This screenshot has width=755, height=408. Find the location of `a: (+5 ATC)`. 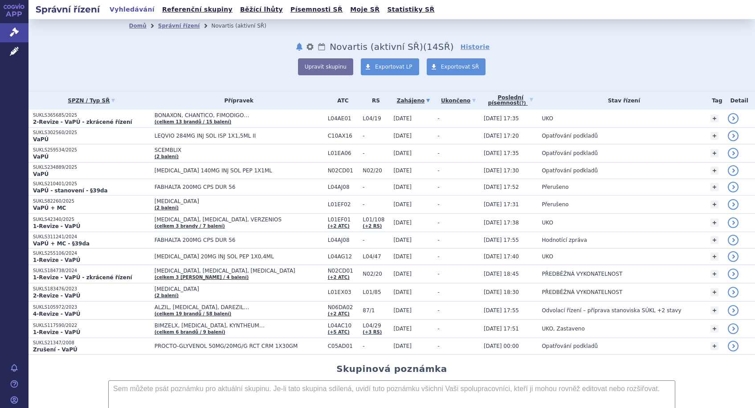

a: (+5 ATC) is located at coordinates (339, 332).